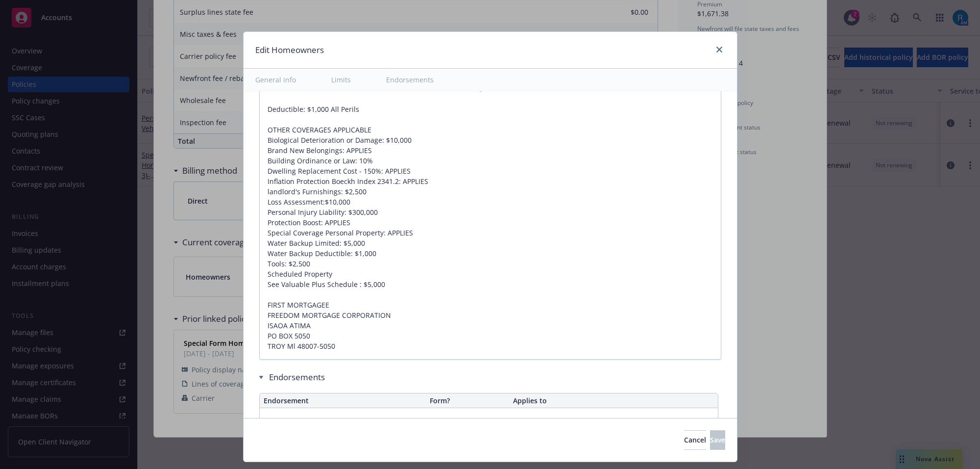 The width and height of the screenshot is (980, 469). I want to click on button: Limits, so click(341, 80).